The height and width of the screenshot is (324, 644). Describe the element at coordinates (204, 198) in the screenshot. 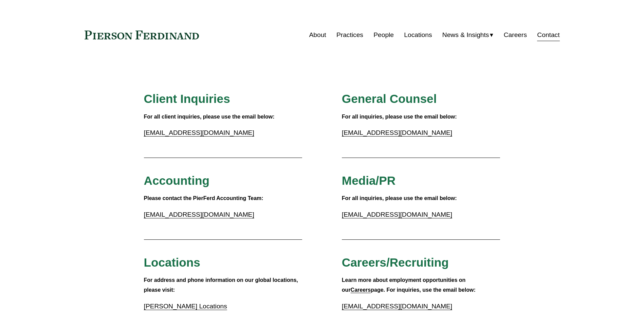

I see `strong: Please contact the PierFerd Accounting Team:` at that location.